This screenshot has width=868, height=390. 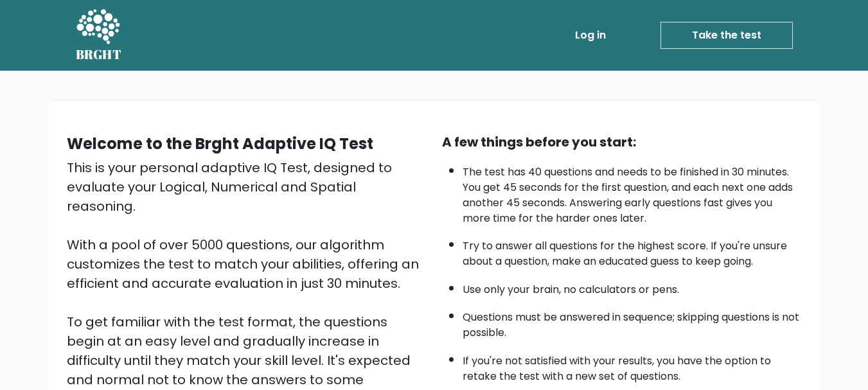 What do you see at coordinates (220, 144) in the screenshot?
I see `b: Welcome to the Brght Adaptive IQ Test` at bounding box center [220, 144].